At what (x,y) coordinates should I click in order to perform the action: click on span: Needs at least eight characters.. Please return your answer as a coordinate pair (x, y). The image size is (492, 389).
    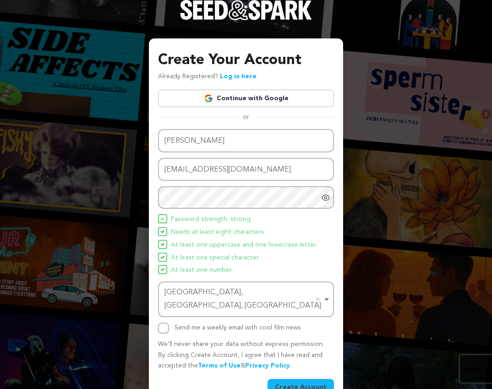
    Looking at the image, I should click on (218, 233).